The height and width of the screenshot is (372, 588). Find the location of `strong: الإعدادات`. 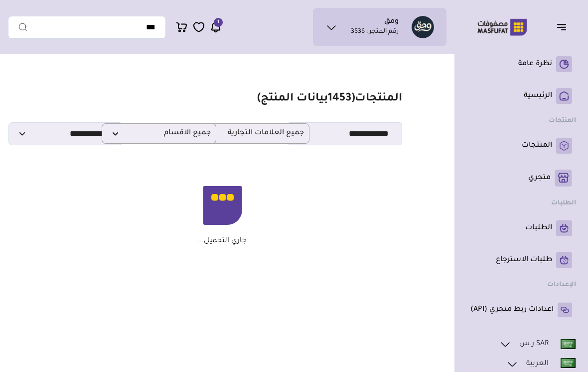

strong: الإعدادات is located at coordinates (562, 285).